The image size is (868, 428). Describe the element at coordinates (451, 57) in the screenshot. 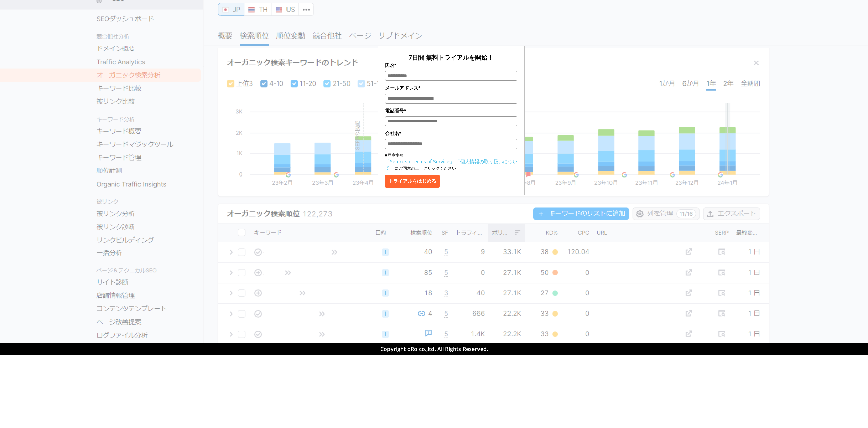

I see `span: 7日間 無料トライアルを開始！` at that location.